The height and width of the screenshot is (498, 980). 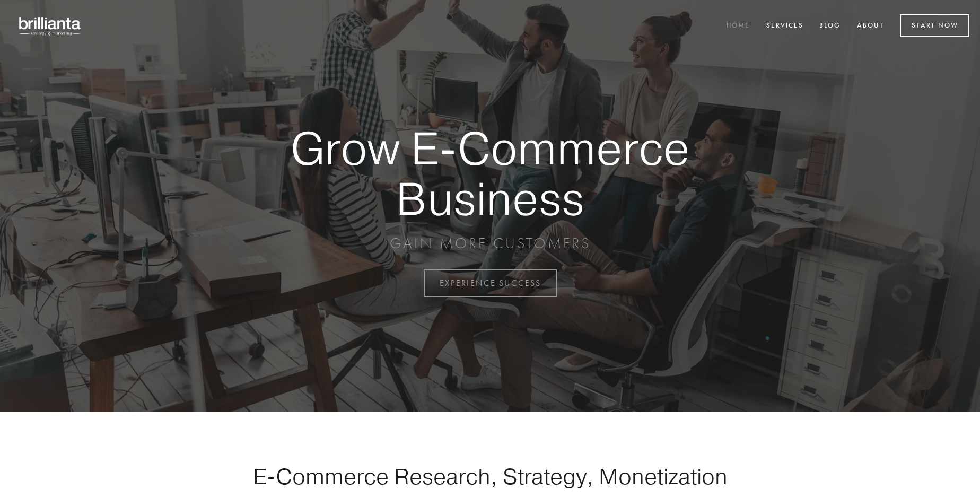 I want to click on img: brillianta - research, strategy, marketing, so click(x=50, y=26).